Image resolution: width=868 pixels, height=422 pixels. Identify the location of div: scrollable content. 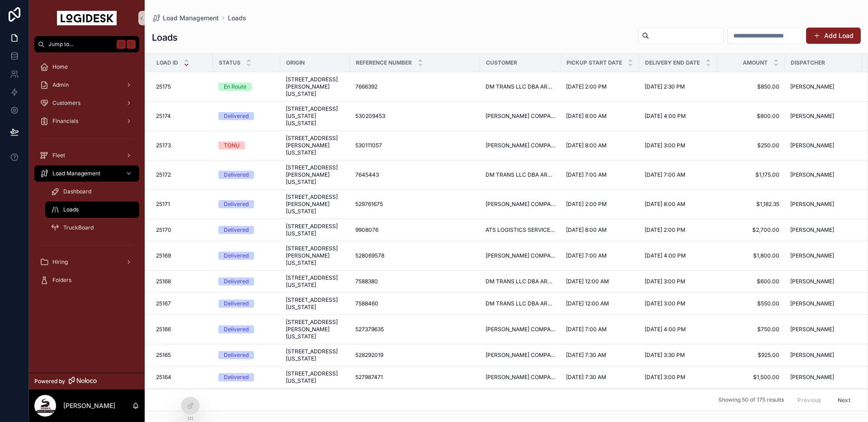
(87, 176).